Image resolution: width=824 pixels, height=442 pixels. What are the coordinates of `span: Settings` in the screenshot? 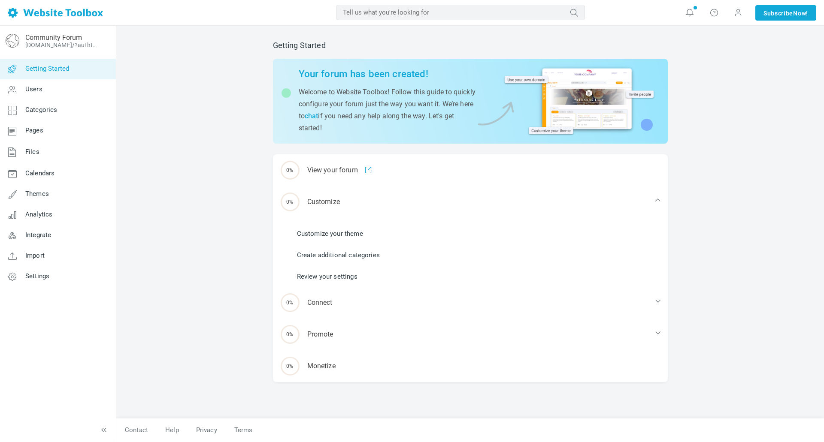 It's located at (37, 276).